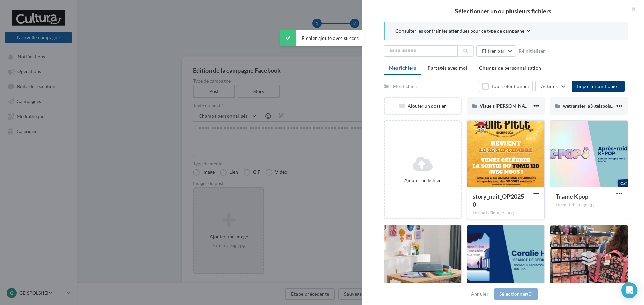 The width and height of the screenshot is (644, 305). I want to click on span: Trame Kpop, so click(572, 196).